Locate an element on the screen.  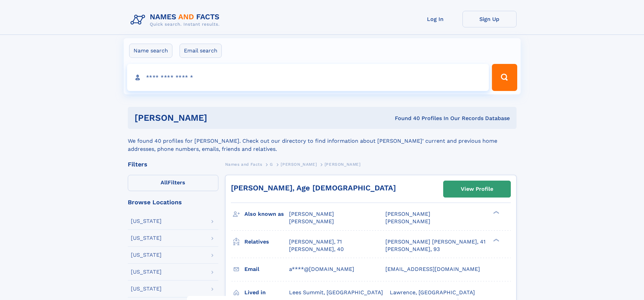
h3: Relatives is located at coordinates (267, 242).